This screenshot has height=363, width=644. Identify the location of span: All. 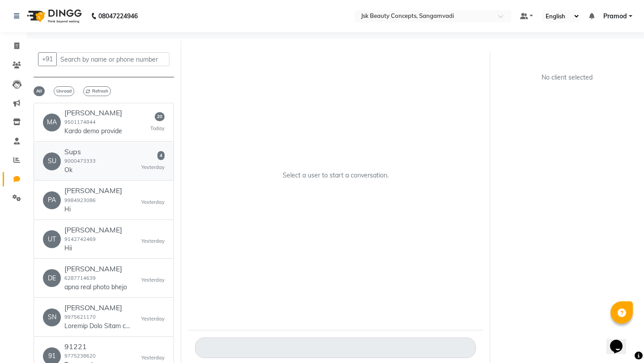
(39, 91).